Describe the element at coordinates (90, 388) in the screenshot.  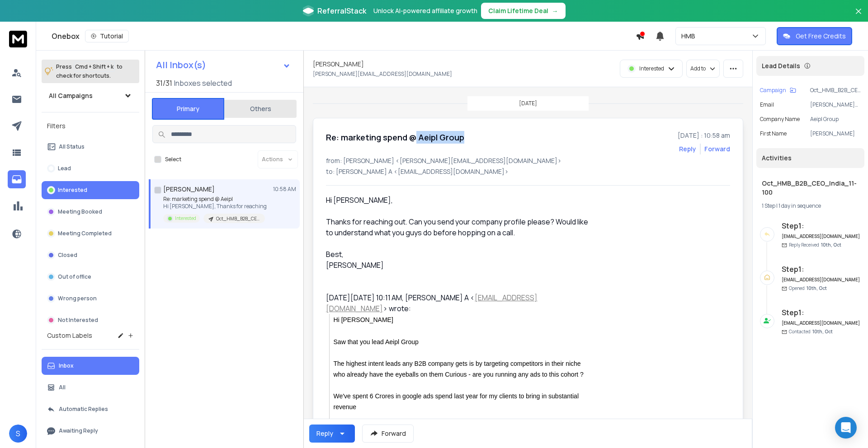
I see `button: All` at that location.